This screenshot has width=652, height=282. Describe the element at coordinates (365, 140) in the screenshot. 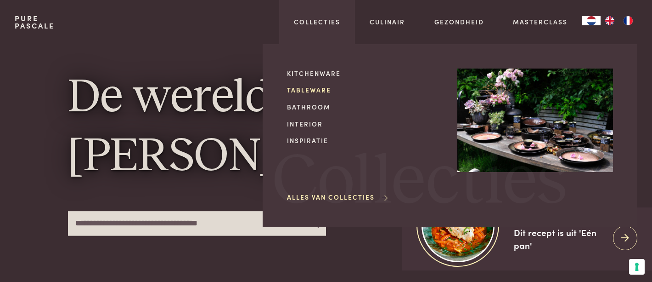

I see `a: Inspiratie` at that location.